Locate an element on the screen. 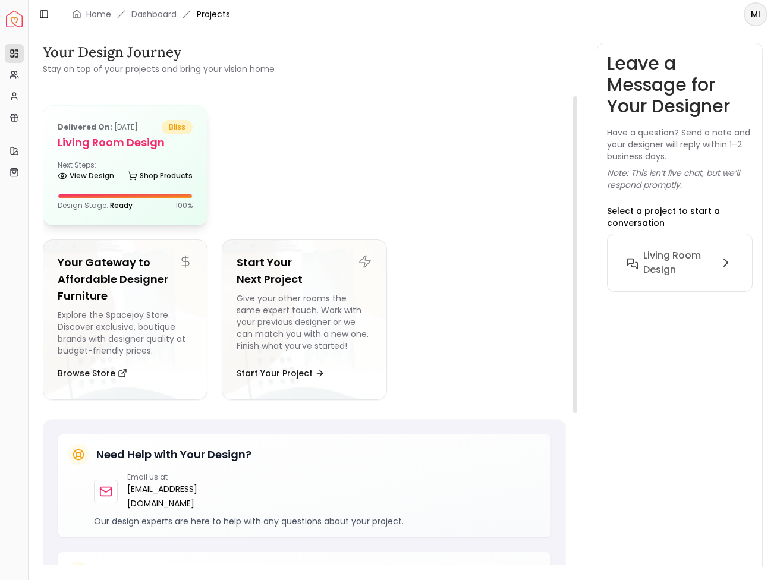  span: MI is located at coordinates (755, 14).